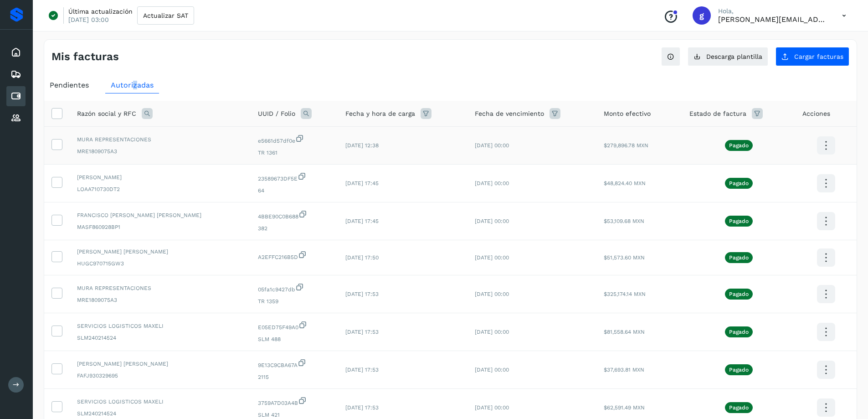 The width and height of the screenshot is (868, 419). I want to click on span: $62,591.49 MXN, so click(625, 408).